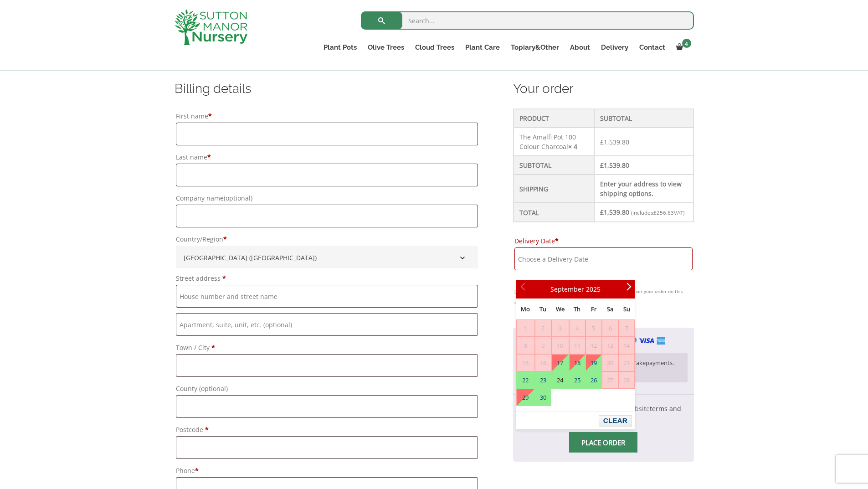 This screenshot has width=868, height=489. I want to click on span: 3, so click(560, 328).